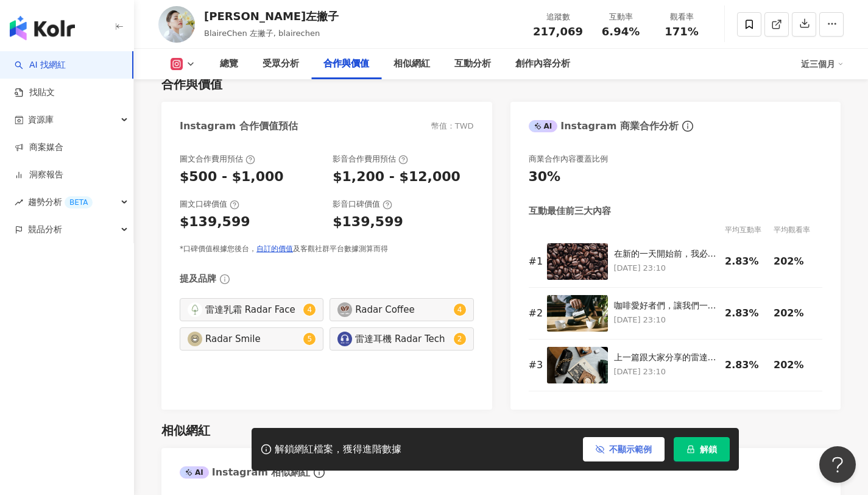 Image resolution: width=868 pixels, height=495 pixels. I want to click on span: 6.94%, so click(621, 32).